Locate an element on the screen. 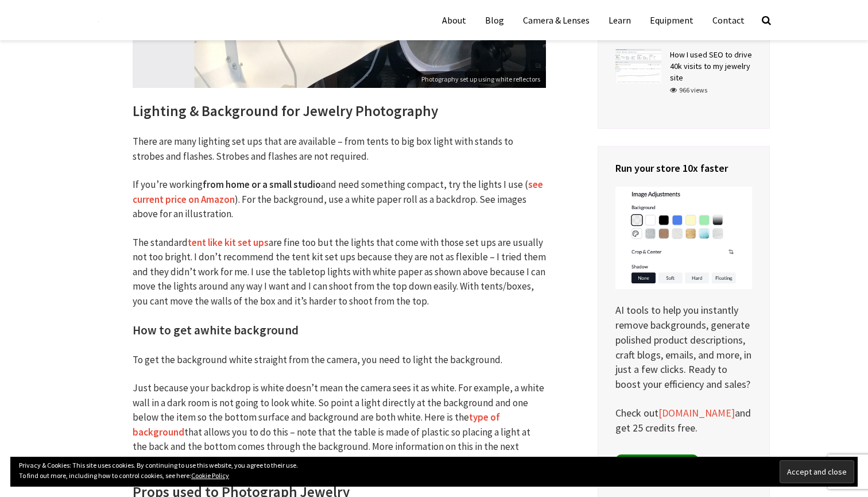 The width and height of the screenshot is (868, 497). p: Just because your backdrop is white doesn’t mean the camera sees it as white. For example, a whit... is located at coordinates (339, 425).